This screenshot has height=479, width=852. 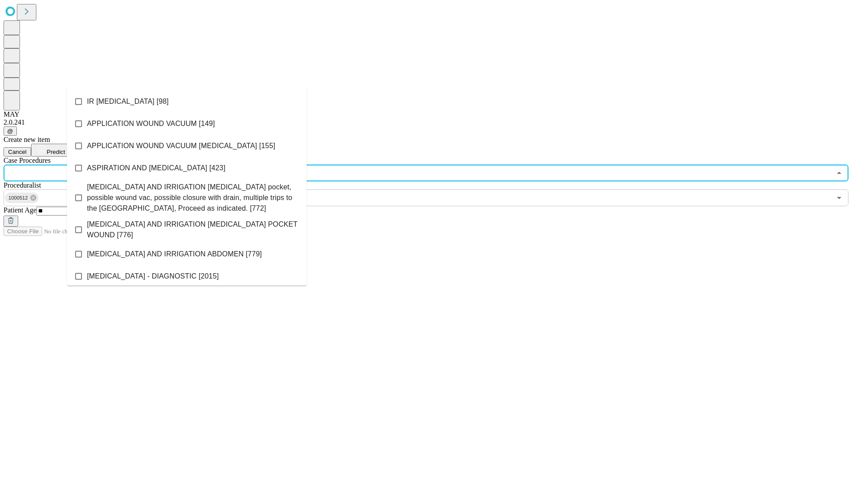 What do you see at coordinates (20, 210) in the screenshot?
I see `span: Patient Age` at bounding box center [20, 210].